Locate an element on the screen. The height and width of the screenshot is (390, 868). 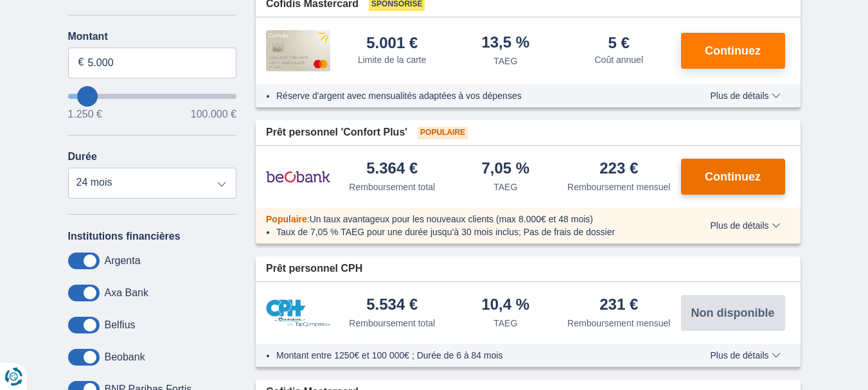
div: 5 € is located at coordinates (619, 43).